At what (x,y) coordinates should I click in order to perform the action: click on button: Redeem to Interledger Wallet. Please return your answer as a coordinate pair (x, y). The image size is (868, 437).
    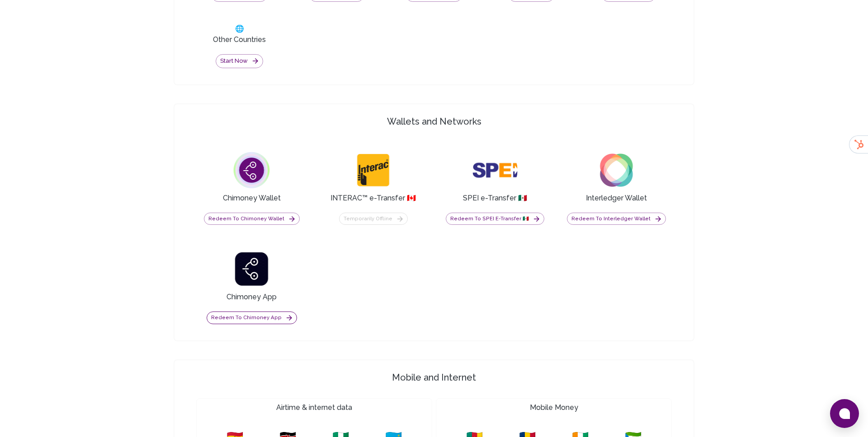
    Looking at the image, I should click on (616, 219).